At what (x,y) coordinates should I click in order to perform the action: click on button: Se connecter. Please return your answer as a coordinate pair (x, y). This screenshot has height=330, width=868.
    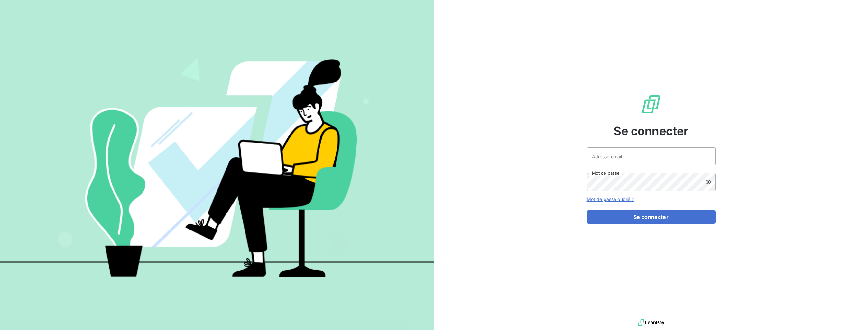
    Looking at the image, I should click on (651, 217).